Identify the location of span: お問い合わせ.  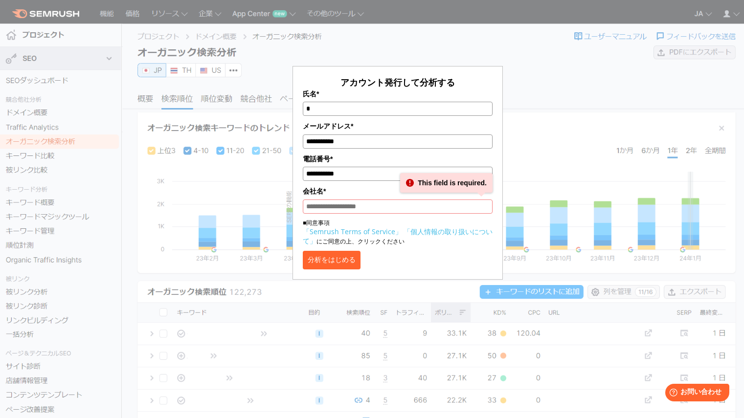
(44, 12).